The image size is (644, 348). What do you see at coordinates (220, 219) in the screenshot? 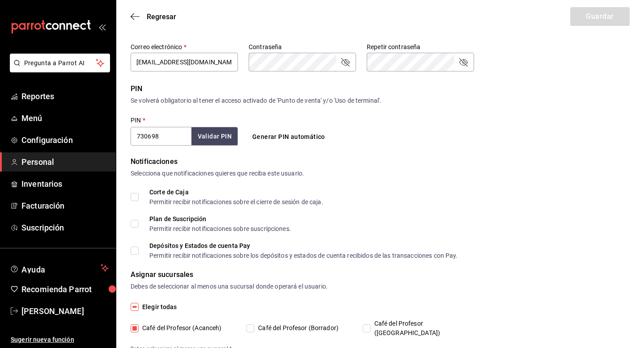
I see `div: Plan de Suscripción` at bounding box center [220, 219].